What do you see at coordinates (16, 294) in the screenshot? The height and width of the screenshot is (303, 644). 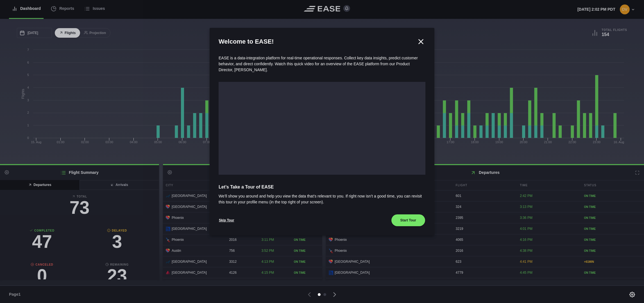 I see `span: Page 1` at bounding box center [16, 294].